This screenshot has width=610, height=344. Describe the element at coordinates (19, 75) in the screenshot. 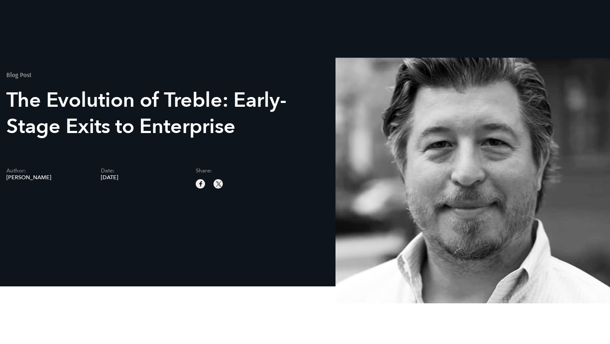

I see `mark: Blog Post` at that location.